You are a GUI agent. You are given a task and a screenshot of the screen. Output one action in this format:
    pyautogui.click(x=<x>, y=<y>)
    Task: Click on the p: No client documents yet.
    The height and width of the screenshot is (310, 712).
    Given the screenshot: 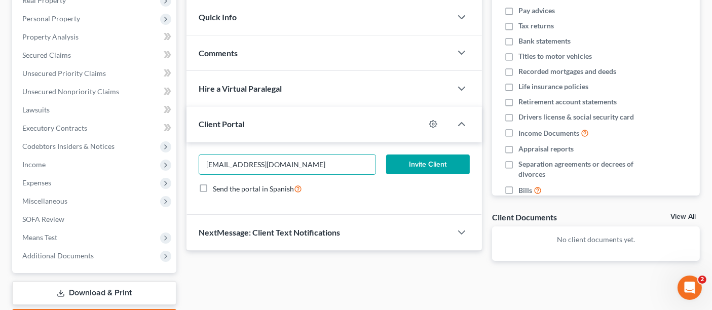 What is the action you would take?
    pyautogui.click(x=596, y=240)
    